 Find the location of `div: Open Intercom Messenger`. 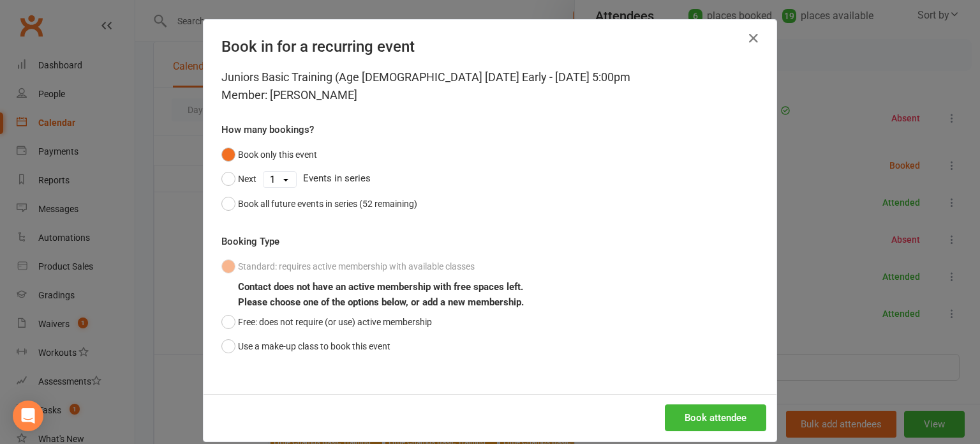

div: Open Intercom Messenger is located at coordinates (28, 416).